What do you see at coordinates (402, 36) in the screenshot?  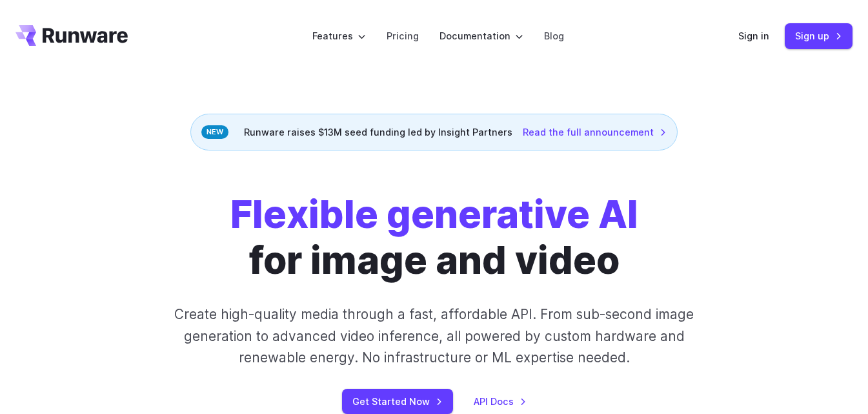 I see `a: Pricing` at bounding box center [402, 36].